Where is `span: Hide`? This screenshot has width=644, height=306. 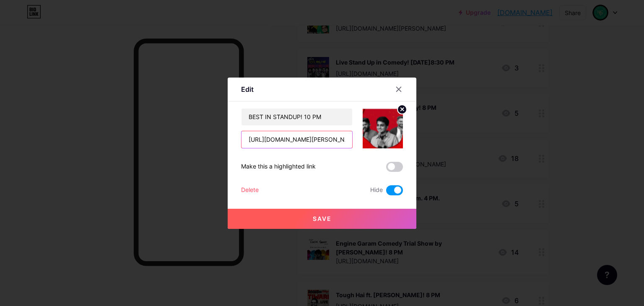 span: Hide is located at coordinates (377, 190).